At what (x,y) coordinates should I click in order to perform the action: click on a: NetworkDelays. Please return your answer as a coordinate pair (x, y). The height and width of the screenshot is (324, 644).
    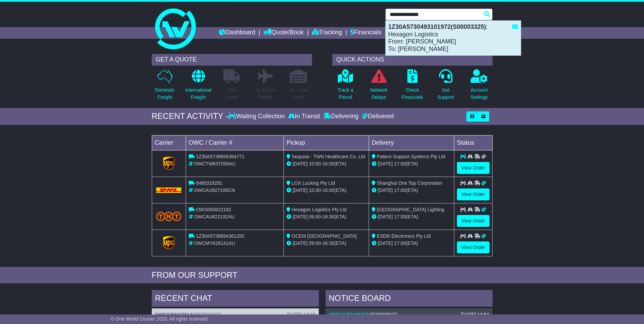
    Looking at the image, I should click on (379, 87).